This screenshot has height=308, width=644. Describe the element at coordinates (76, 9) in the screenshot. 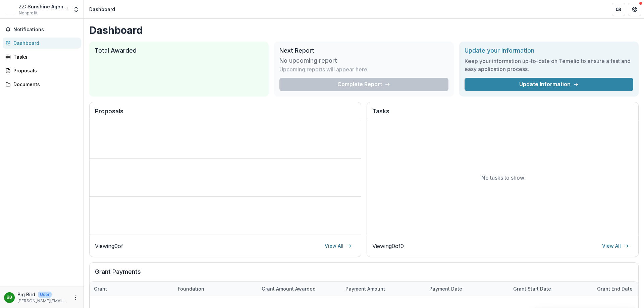

I see `button: Open entity switcher` at that location.